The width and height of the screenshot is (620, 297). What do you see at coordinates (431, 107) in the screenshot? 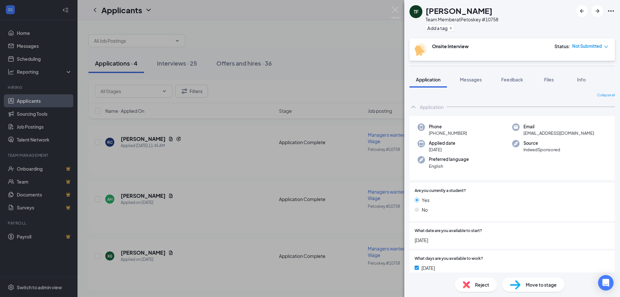
I see `div: Application` at bounding box center [431, 107].